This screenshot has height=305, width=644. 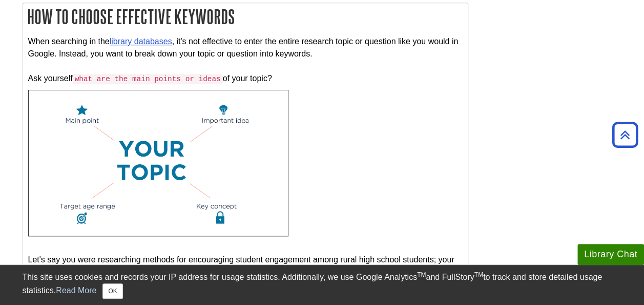 What do you see at coordinates (611, 254) in the screenshot?
I see `button: Library Chat` at bounding box center [611, 254].